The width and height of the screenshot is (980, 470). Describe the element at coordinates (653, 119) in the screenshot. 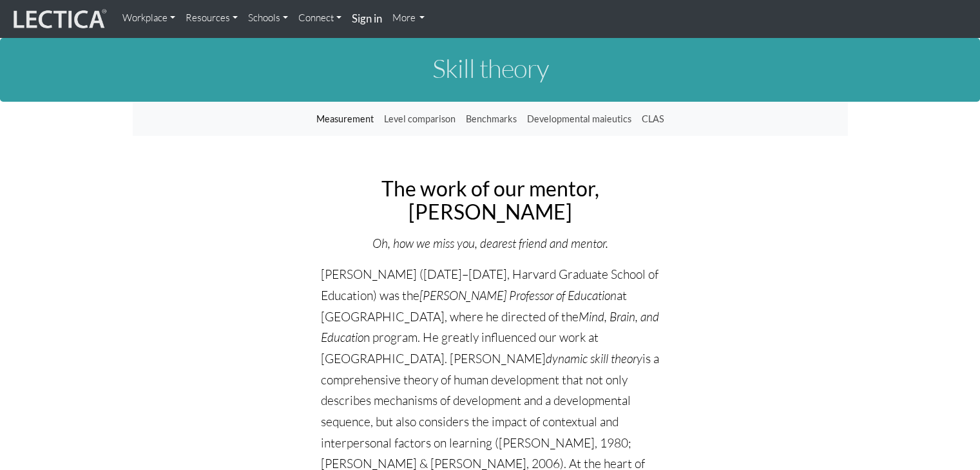

I see `a: CLAS` at that location.